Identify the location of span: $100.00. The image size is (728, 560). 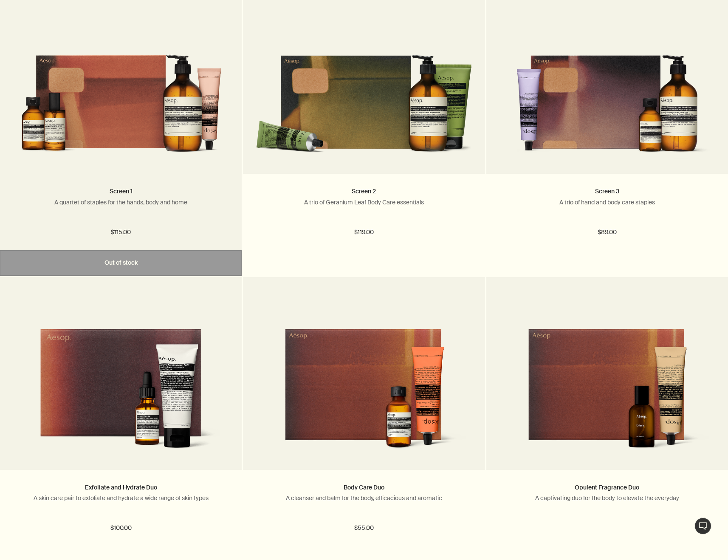
(121, 528).